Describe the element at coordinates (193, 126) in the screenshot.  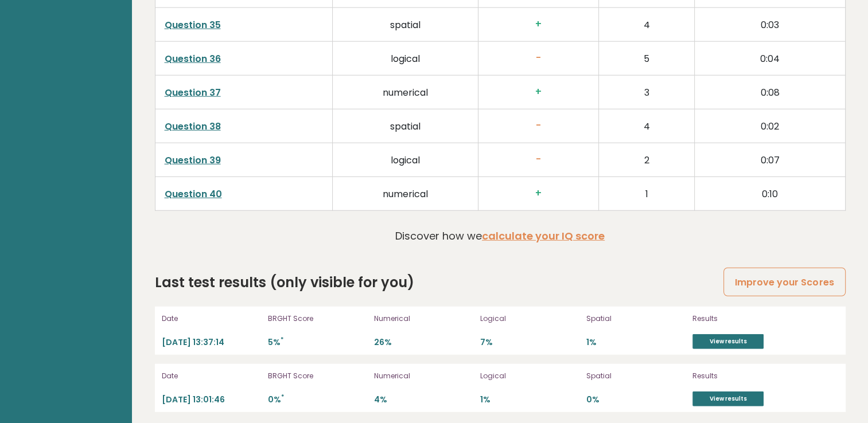
I see `a: Question 38` at that location.